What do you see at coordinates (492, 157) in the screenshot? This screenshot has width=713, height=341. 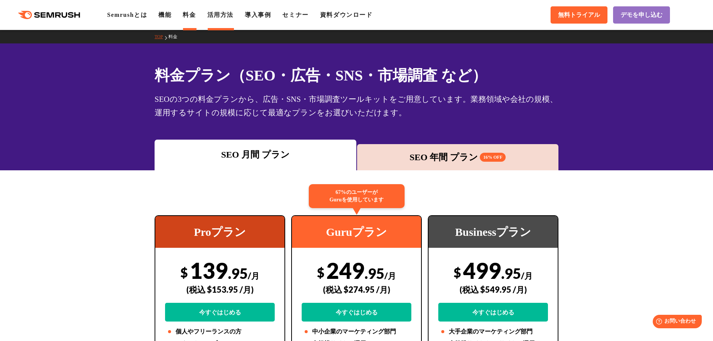 I see `span: 16% OFF` at bounding box center [492, 157].